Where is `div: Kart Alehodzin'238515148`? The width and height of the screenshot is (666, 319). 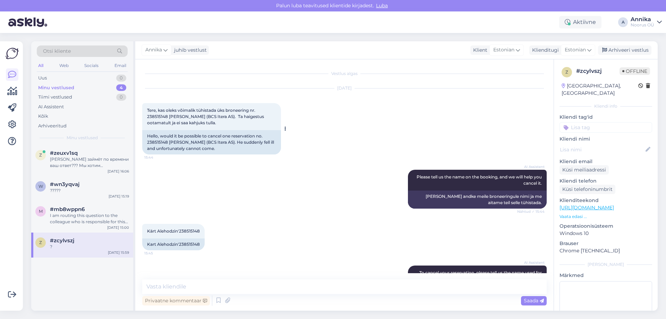 div: Kart Alehodzin'238515148 is located at coordinates (173, 244).